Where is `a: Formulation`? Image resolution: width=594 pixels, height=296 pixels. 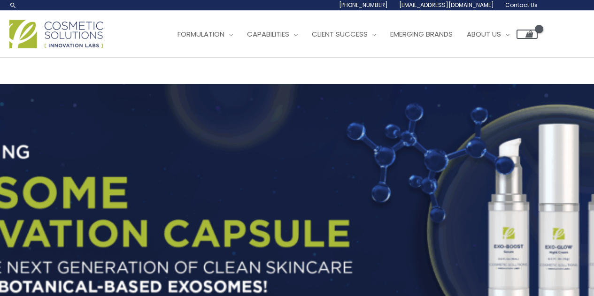
a: Formulation is located at coordinates (205, 34).